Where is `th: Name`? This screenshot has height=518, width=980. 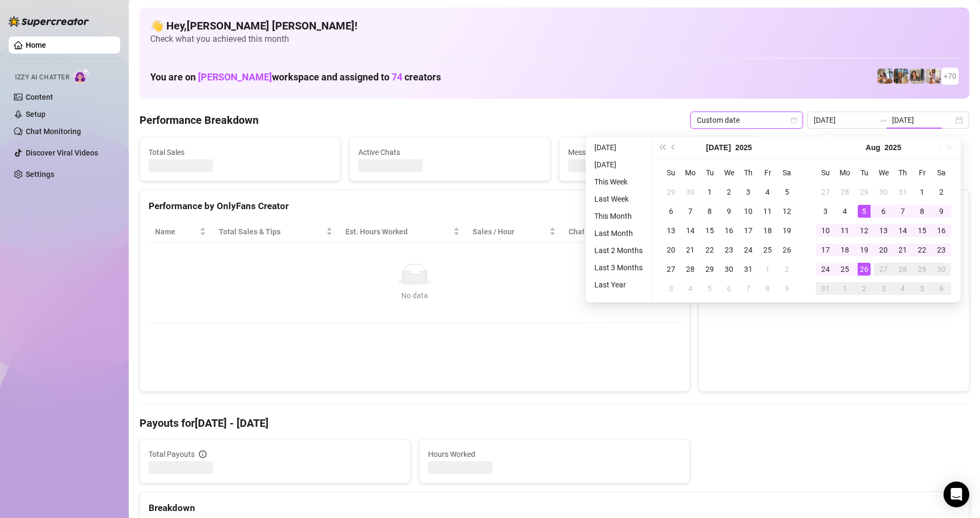
th: Name is located at coordinates (180, 232).